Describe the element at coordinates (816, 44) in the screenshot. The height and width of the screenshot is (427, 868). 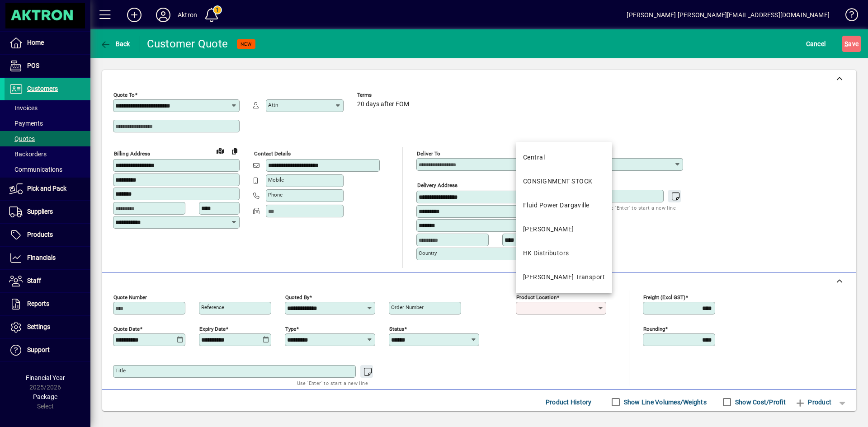
I see `button: Cancel` at that location.